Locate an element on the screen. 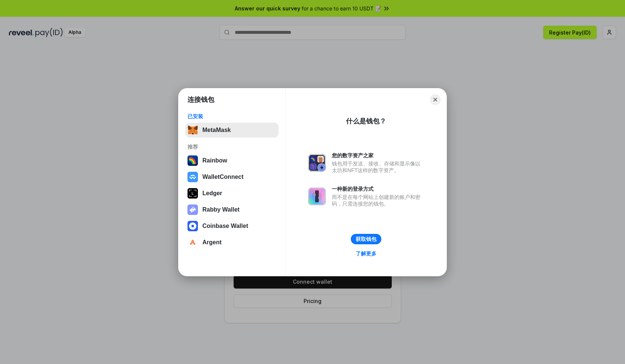  div: MetaMask is located at coordinates (216, 130).